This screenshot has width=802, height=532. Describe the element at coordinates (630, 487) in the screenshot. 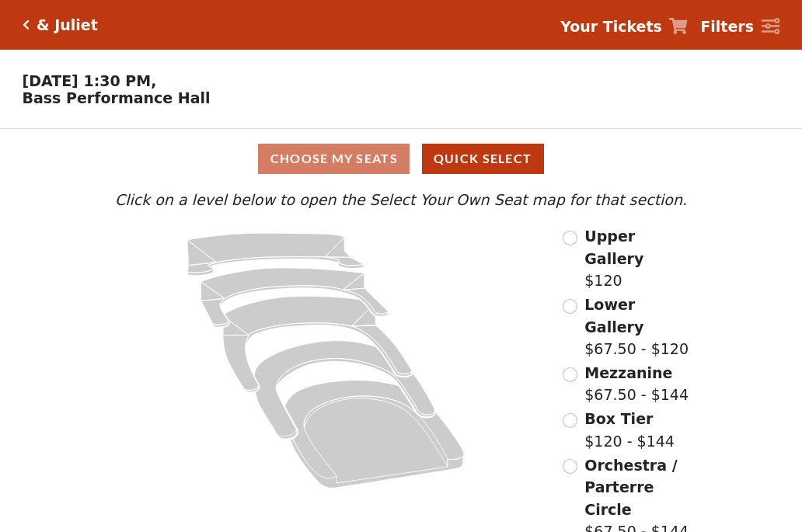

I see `span: Orchestra / Parterre Circle` at that location.